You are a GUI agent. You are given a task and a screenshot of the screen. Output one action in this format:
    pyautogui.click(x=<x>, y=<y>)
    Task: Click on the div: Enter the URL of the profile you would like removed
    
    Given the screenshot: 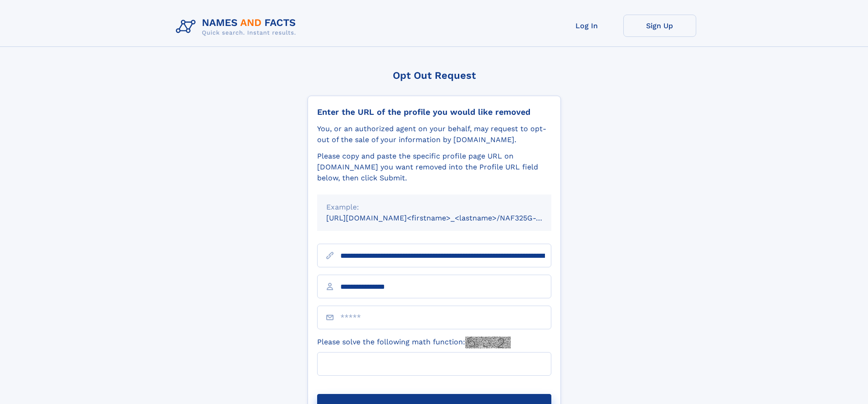 What is the action you would take?
    pyautogui.click(x=434, y=112)
    